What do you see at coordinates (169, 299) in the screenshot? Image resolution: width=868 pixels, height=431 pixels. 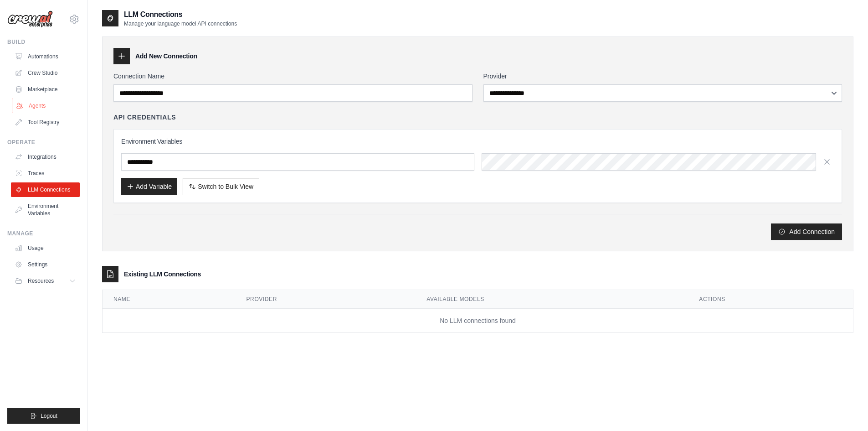 I see `th: Name` at bounding box center [169, 299].